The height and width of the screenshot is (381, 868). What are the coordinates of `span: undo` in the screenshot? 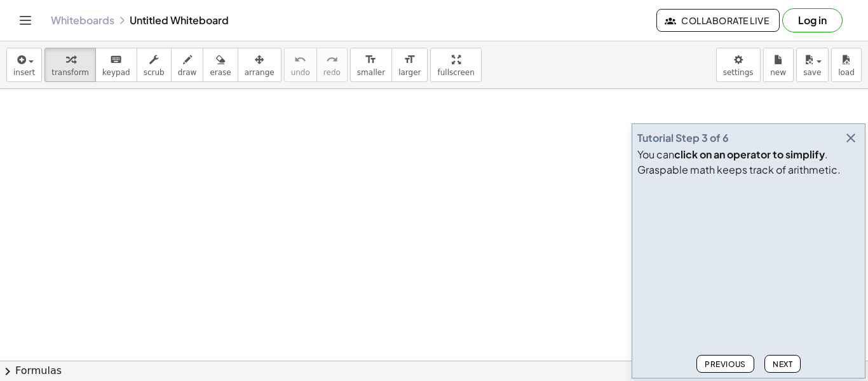 It's located at (301, 72).